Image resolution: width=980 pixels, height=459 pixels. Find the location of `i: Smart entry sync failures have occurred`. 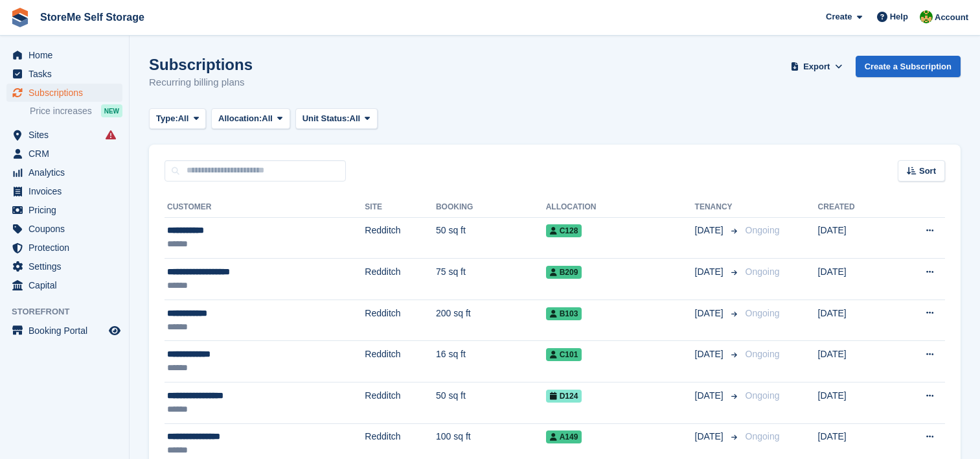

i: Smart entry sync failures have occurred is located at coordinates (110, 135).